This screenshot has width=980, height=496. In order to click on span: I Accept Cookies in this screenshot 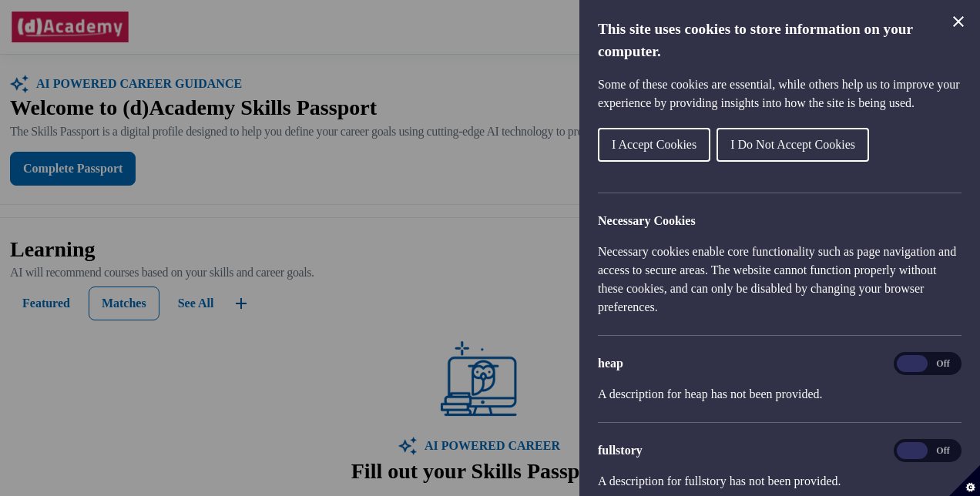, I will do `click(654, 144)`.